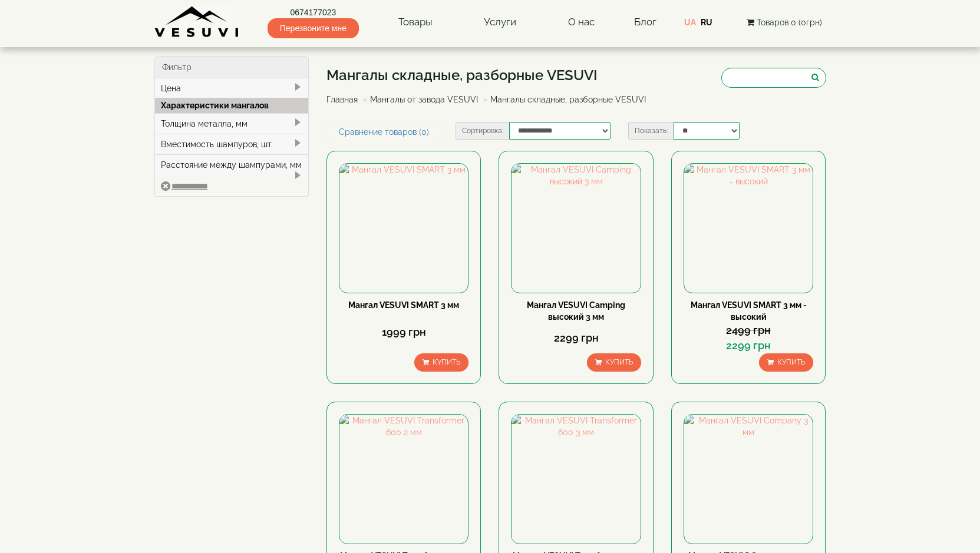  What do you see at coordinates (404, 305) in the screenshot?
I see `a: Мангал VESUVI SMART 3 мм` at bounding box center [404, 305].